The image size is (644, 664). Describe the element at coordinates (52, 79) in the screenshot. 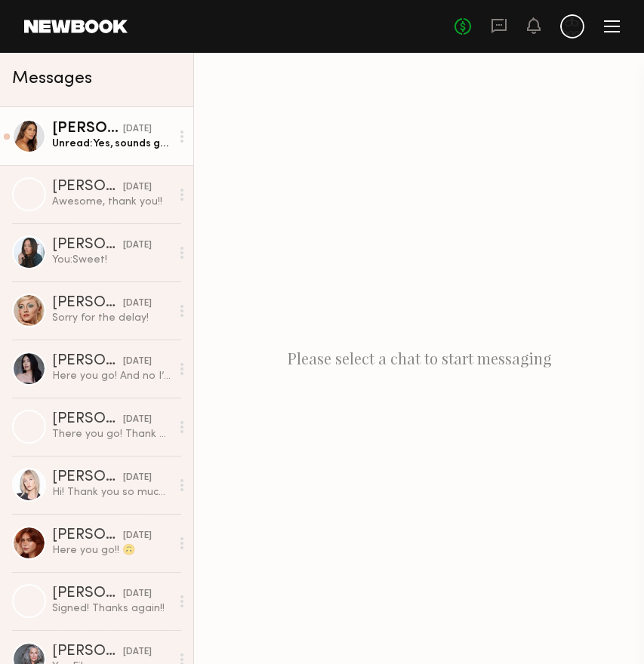

I see `span: Messages` at that location.